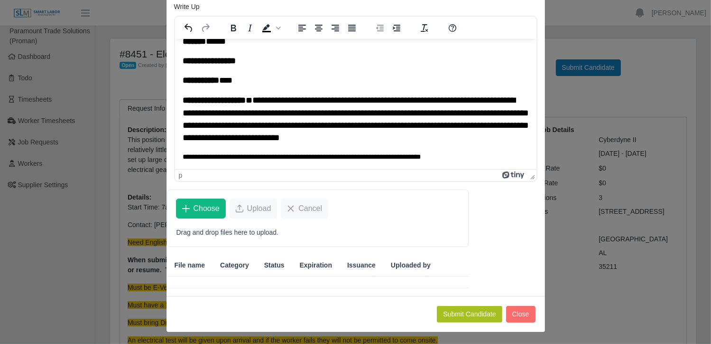  What do you see at coordinates (380, 28) in the screenshot?
I see `button: Decrease indent` at bounding box center [380, 28].